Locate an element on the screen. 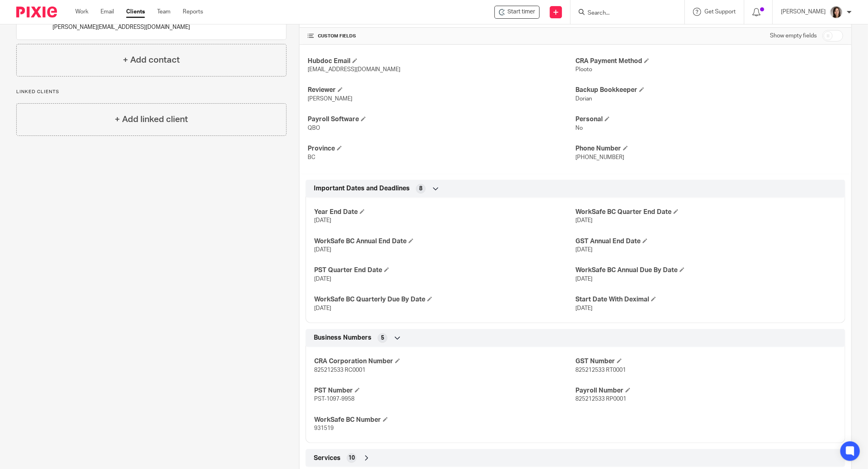 This screenshot has height=469, width=868. h4: WorkSafe BC Annual Due By Date is located at coordinates (706, 270).